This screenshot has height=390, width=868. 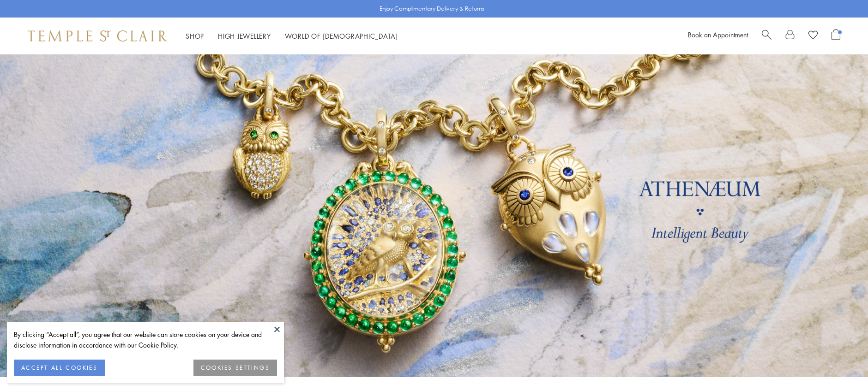 What do you see at coordinates (813, 36) in the screenshot?
I see `a: View Wishlist` at bounding box center [813, 36].